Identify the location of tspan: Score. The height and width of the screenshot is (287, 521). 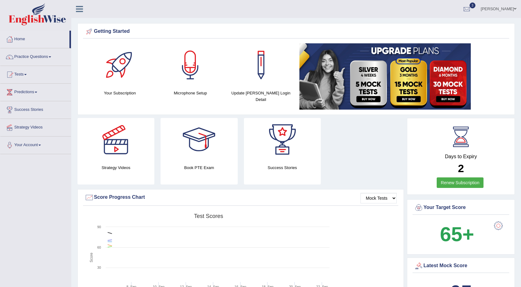
(91, 258).